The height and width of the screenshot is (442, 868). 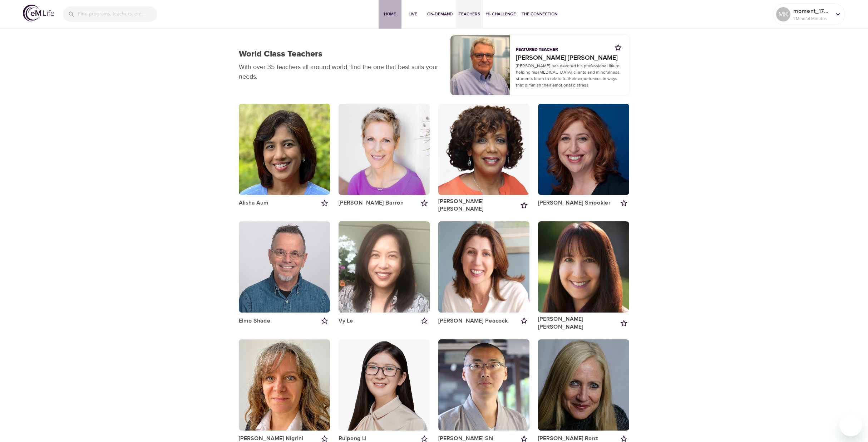 I want to click on img: logo, so click(x=39, y=13).